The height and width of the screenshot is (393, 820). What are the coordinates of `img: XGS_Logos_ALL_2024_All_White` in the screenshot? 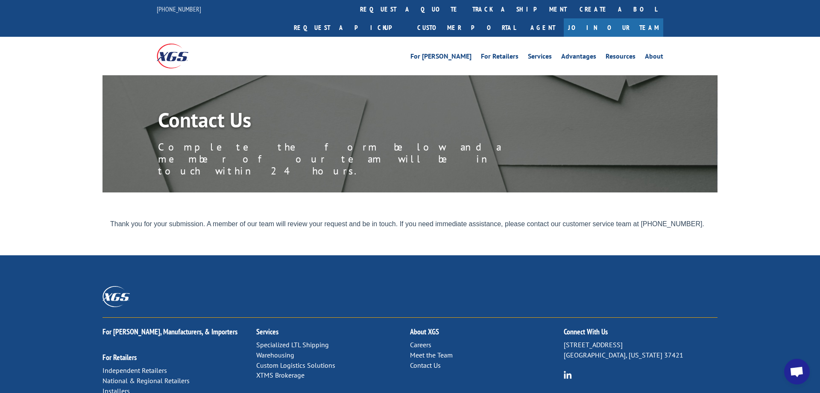 It's located at (116, 296).